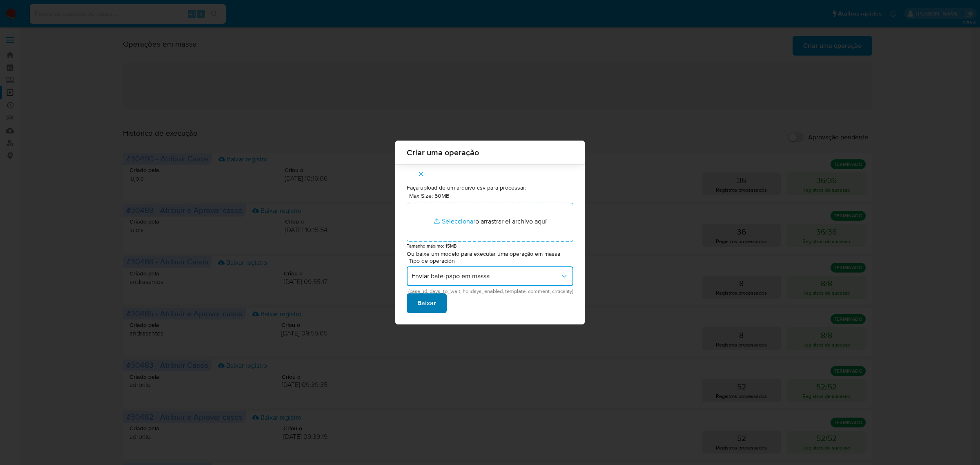  Describe the element at coordinates (490, 152) in the screenshot. I see `span: Criar uma operação` at that location.